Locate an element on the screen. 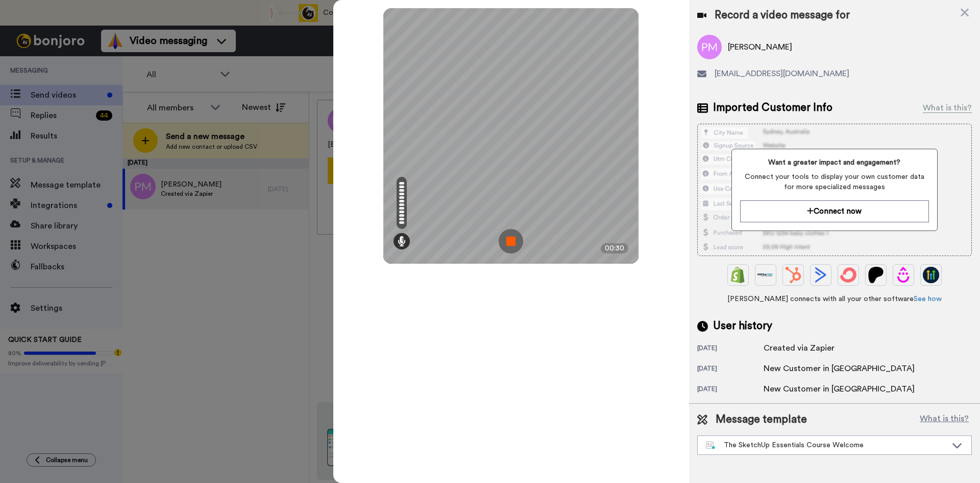  div: 00:30 is located at coordinates (615, 249).